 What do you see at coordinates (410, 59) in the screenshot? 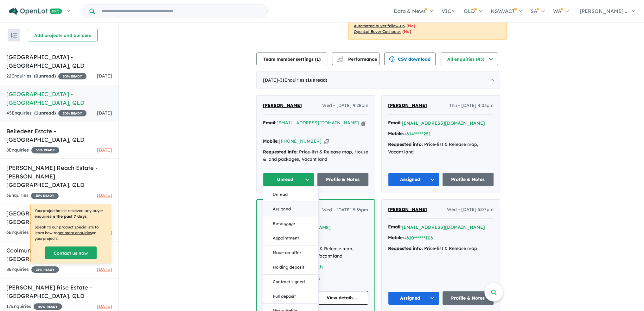
I see `button: CSV download` at bounding box center [410, 59].